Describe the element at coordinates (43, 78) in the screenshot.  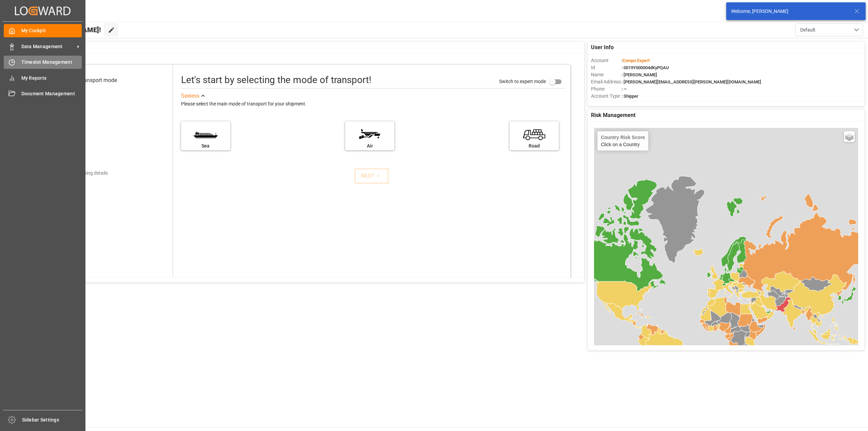
I see `a: My Reports` at that location.